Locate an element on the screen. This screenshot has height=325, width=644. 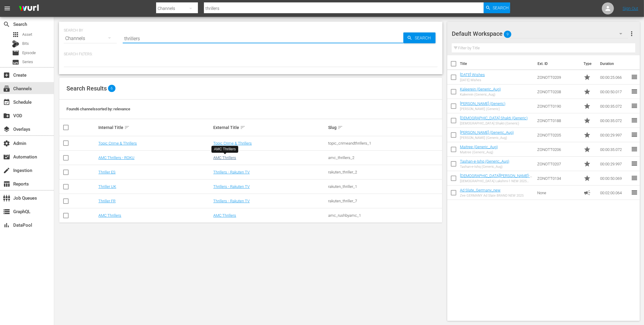
a: Sign Out is located at coordinates (631, 9).